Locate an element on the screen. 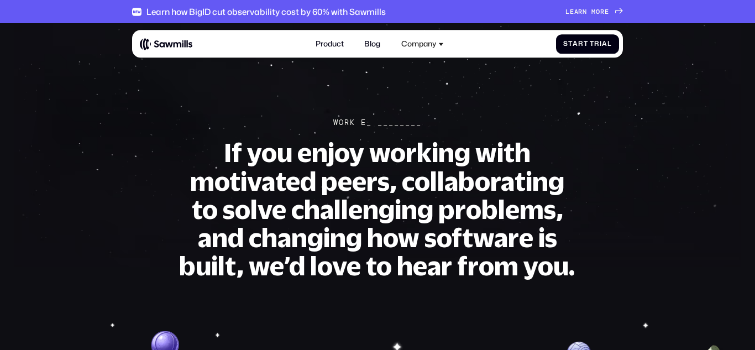 This screenshot has height=350, width=755. span: m is located at coordinates (594, 12).